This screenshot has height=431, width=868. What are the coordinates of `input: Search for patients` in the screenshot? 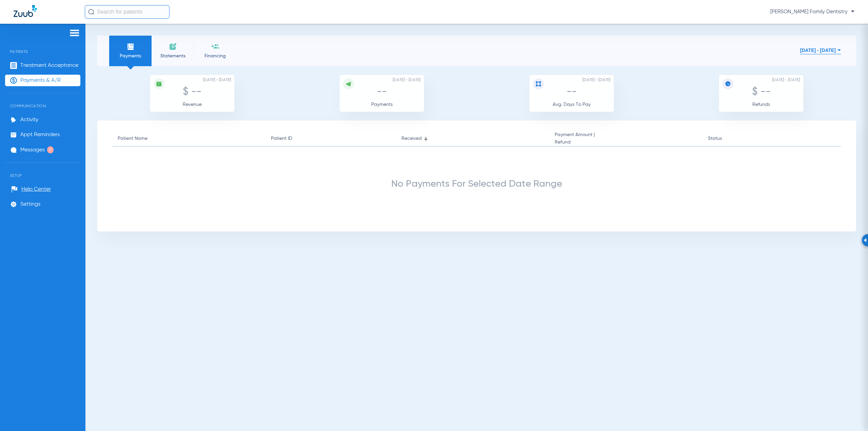 It's located at (128, 12).